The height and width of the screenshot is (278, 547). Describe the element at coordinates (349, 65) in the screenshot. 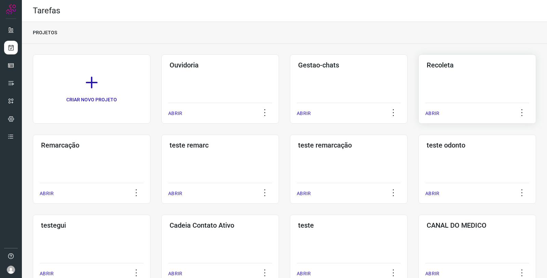

I see `h3: Gestao-chats` at that location.